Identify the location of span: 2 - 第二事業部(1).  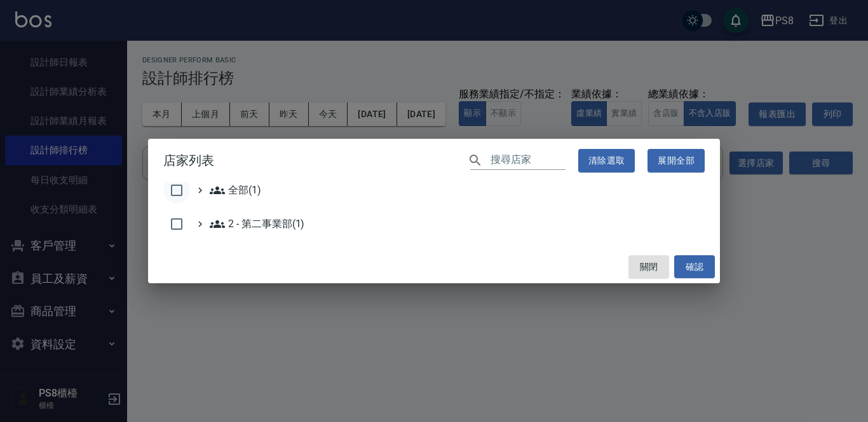
(256, 224).